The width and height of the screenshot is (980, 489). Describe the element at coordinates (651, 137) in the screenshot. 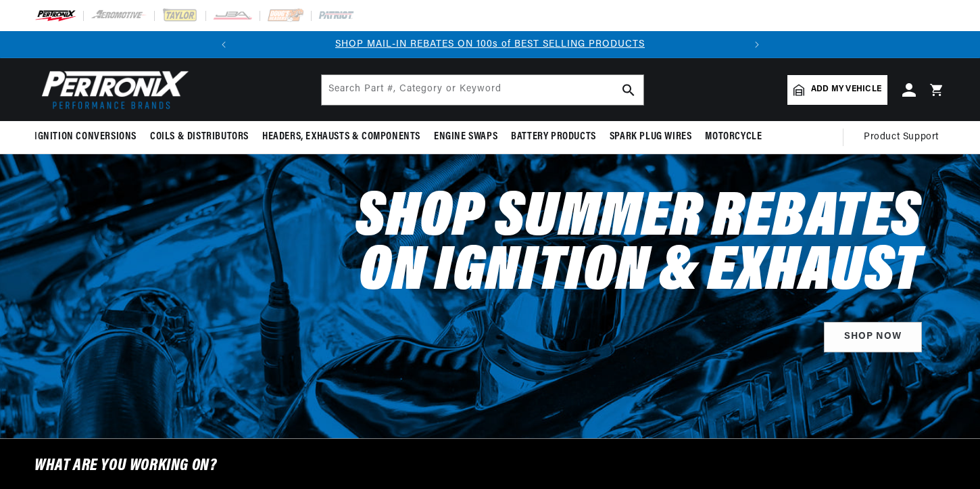

I see `span: Spark Plug Wires` at that location.